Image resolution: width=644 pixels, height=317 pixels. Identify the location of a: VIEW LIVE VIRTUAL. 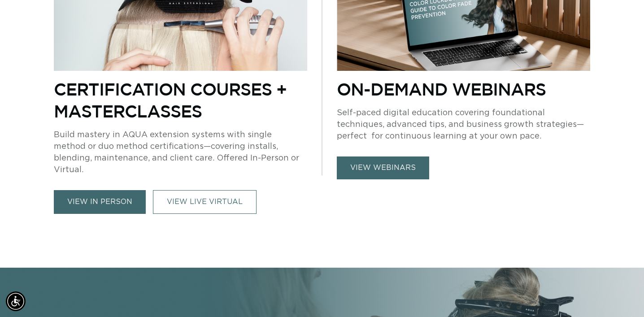
(205, 202).